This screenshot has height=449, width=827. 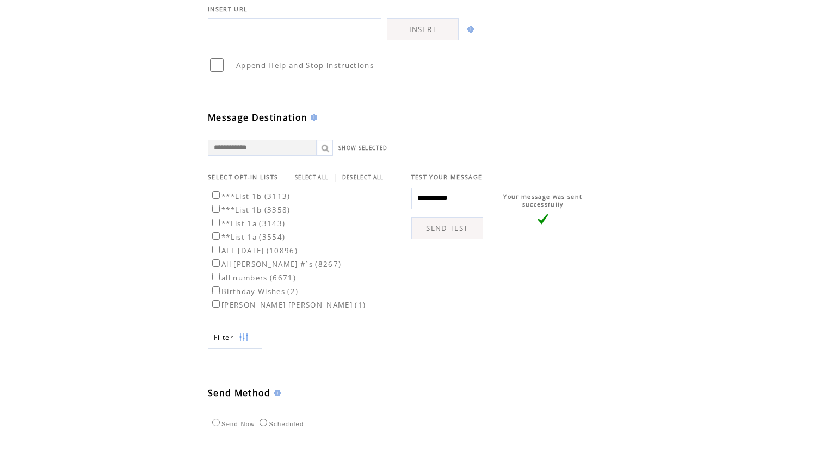 I want to click on span: Your message was sent successfully, so click(x=542, y=201).